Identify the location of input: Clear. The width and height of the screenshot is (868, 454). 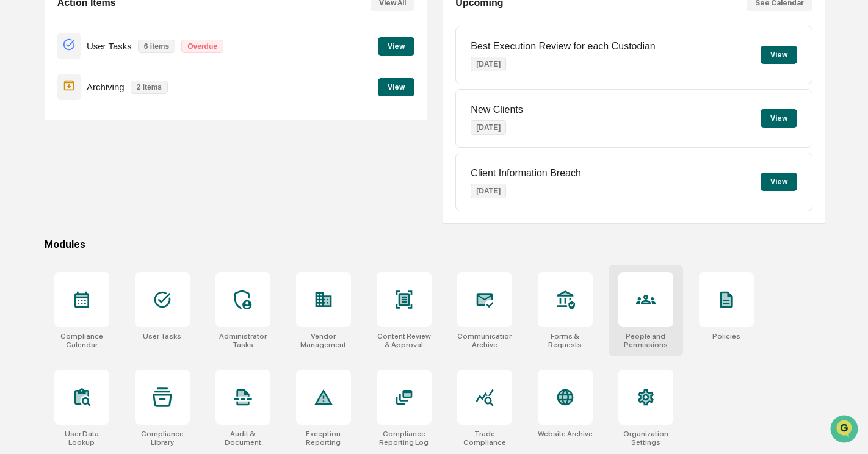
(117, 62).